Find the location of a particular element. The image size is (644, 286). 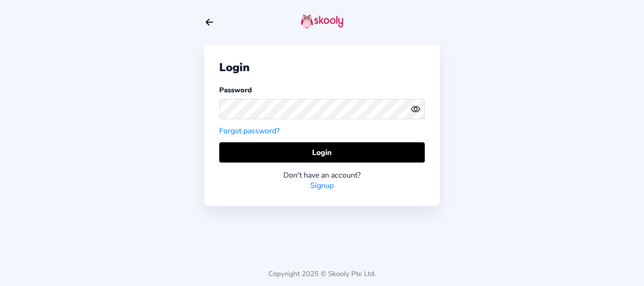

ion-icon: arrow back outline is located at coordinates (209, 22).